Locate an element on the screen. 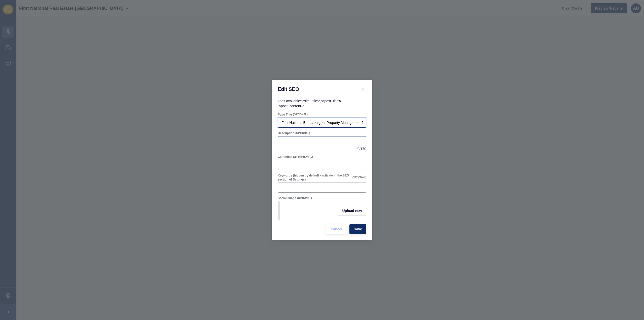 Image resolution: width=644 pixels, height=320 pixels. h1: Edit SEO is located at coordinates (316, 89).